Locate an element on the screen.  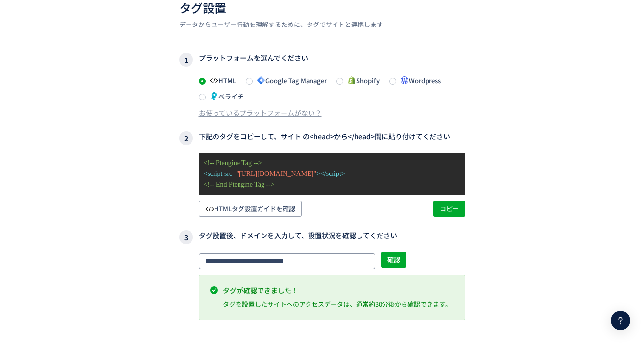
span: HTMLタグ設置ガイドを確認 is located at coordinates (251, 209).